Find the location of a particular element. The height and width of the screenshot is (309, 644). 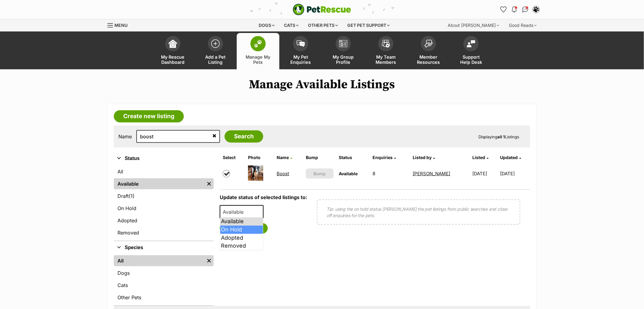

span: Updated is located at coordinates (509, 157).